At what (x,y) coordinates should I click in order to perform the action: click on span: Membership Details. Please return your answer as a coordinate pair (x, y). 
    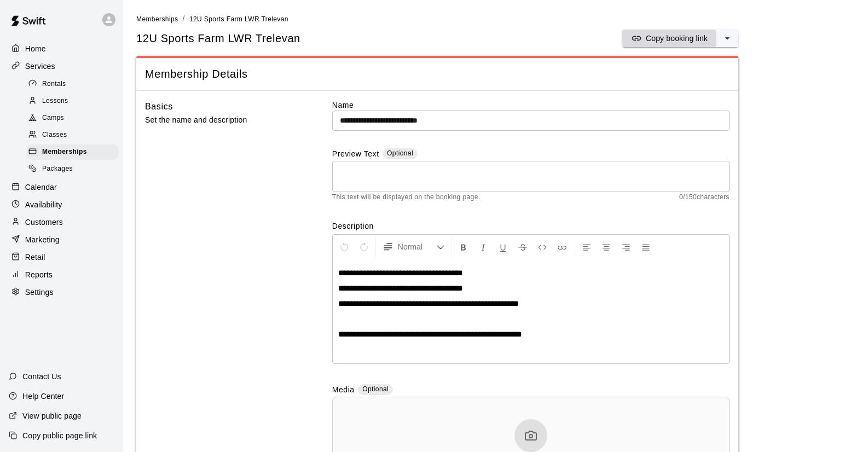
    Looking at the image, I should click on (437, 74).